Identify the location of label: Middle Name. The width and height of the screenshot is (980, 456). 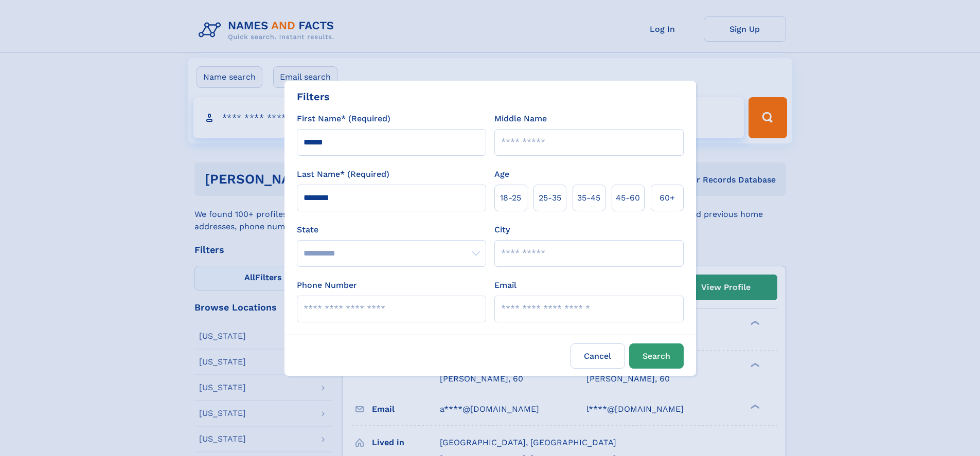
(520, 119).